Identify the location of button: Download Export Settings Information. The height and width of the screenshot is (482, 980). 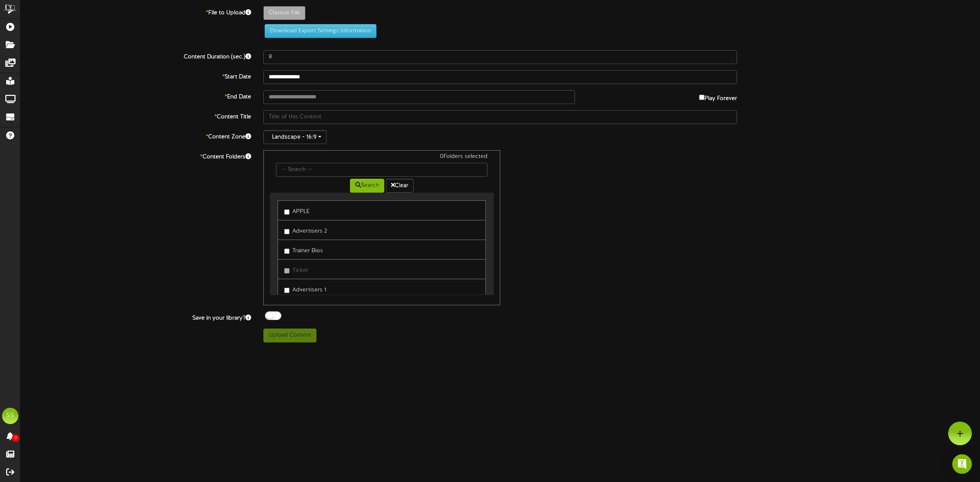
(321, 31).